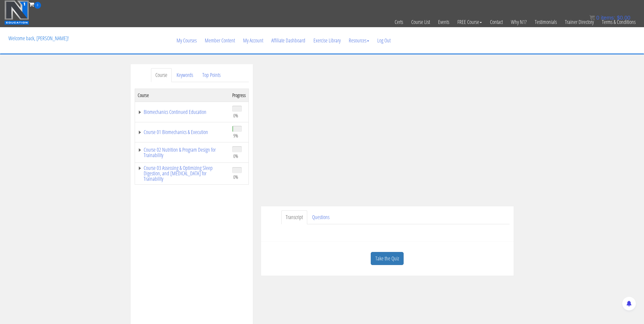 Image resolution: width=644 pixels, height=324 pixels. I want to click on img: icon11.png, so click(592, 18).